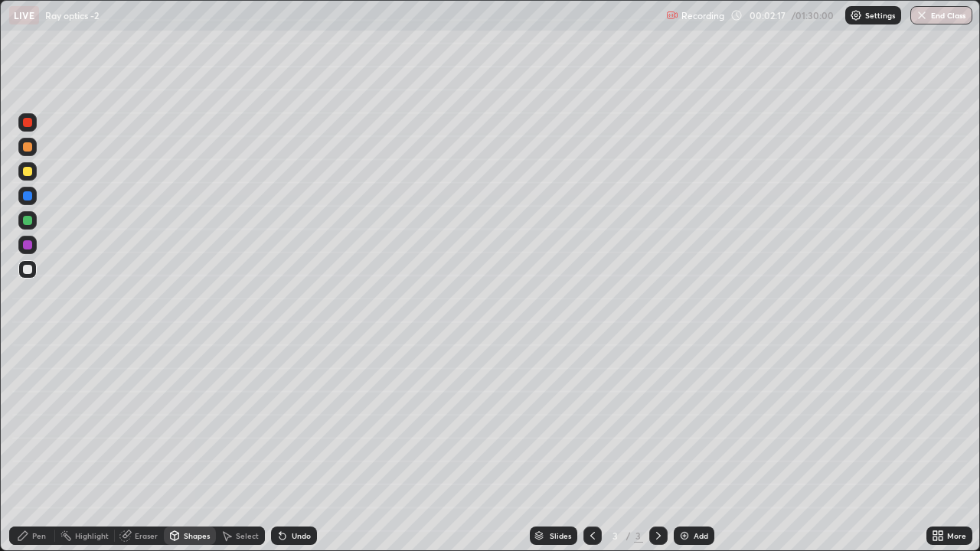 The image size is (980, 551). Describe the element at coordinates (685, 536) in the screenshot. I see `img: add-slide-button` at that location.